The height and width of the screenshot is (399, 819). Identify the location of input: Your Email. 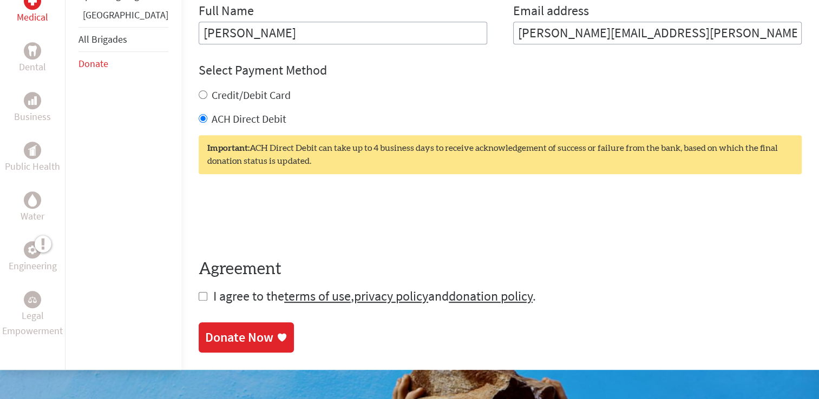
(657, 33).